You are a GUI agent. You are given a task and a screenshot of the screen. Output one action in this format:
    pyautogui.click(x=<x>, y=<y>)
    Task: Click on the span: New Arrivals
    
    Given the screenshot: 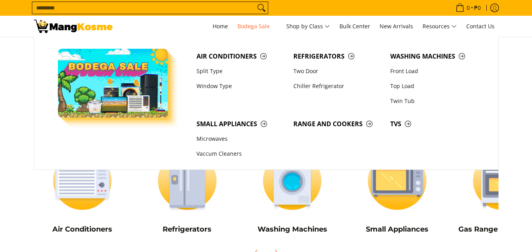 What is the action you would take?
    pyautogui.click(x=396, y=26)
    